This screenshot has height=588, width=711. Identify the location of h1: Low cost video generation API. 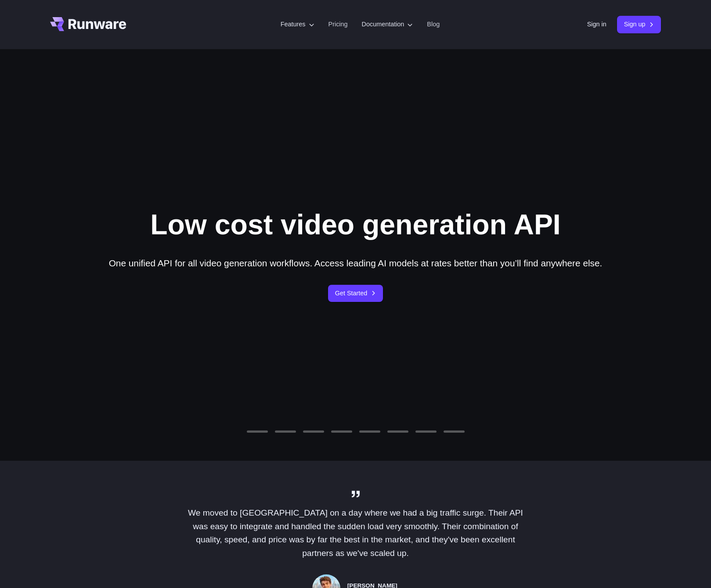
(355, 225).